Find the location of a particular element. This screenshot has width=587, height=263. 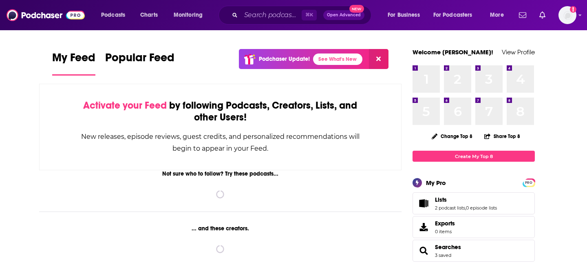

p: Podchaser Update! is located at coordinates (284, 59).